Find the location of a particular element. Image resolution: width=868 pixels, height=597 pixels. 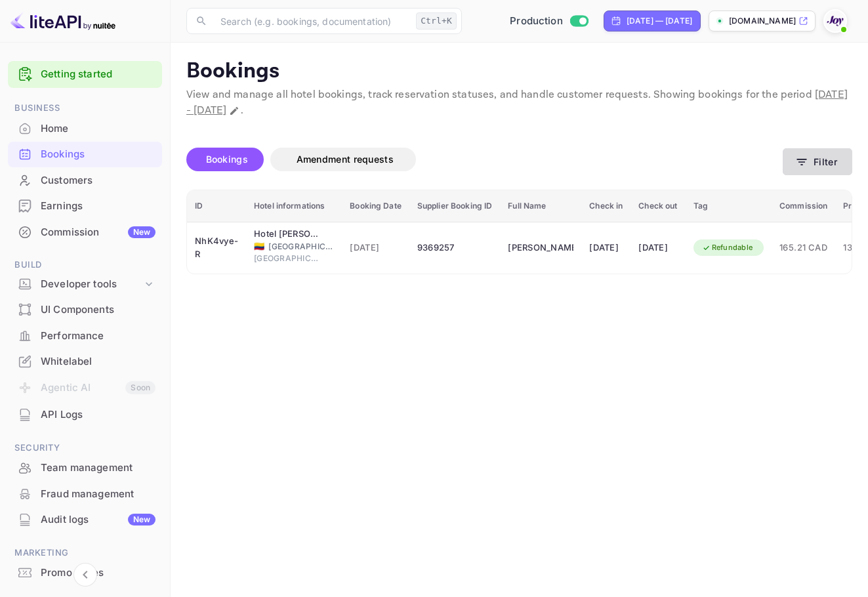

a: Customers is located at coordinates (84, 180).